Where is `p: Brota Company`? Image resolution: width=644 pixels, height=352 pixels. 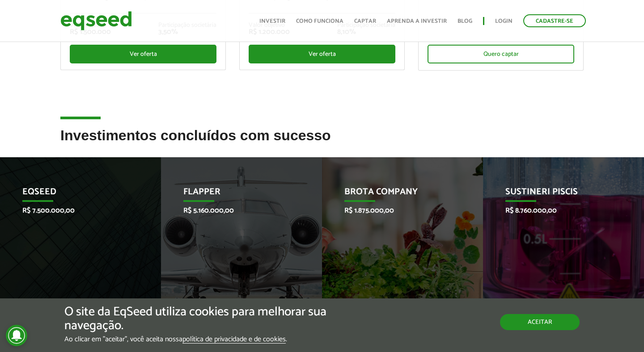 p: Brota Company is located at coordinates (396, 194).